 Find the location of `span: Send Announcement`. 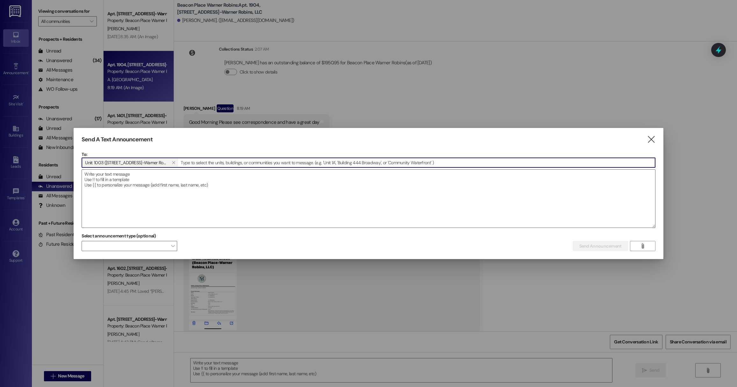

span: Send Announcement is located at coordinates (600, 246).